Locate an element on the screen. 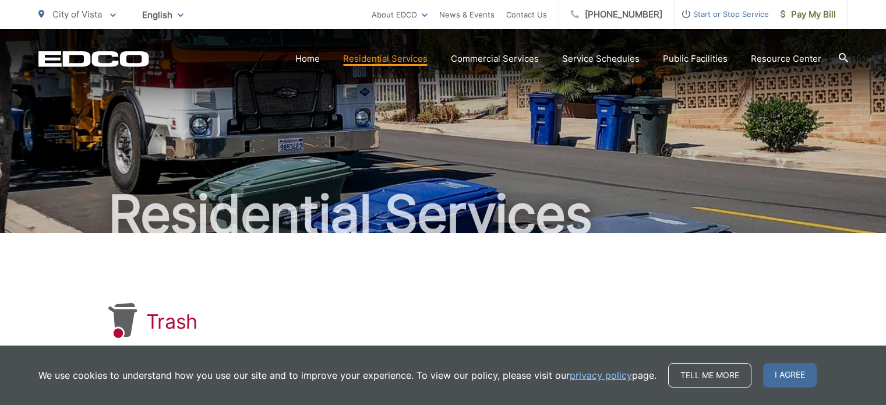  p: We use cookies to understand how you use our site and to improve your experience. To view our pol... is located at coordinates (347, 375).